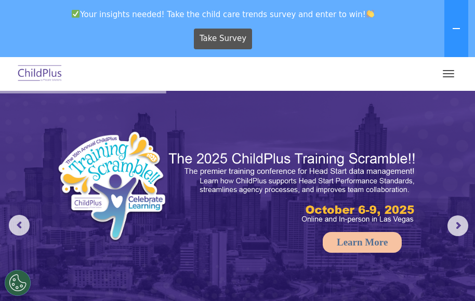 Image resolution: width=475 pixels, height=301 pixels. Describe the element at coordinates (223, 39) in the screenshot. I see `a: Take Survey` at that location.